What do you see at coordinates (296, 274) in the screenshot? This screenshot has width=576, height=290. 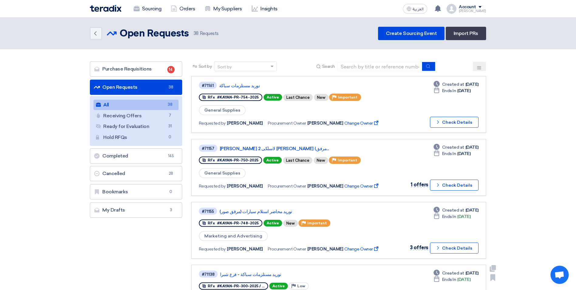 I see `a: توريد مستلزمات سباكة - فرع شبرا` at bounding box center [296, 274].